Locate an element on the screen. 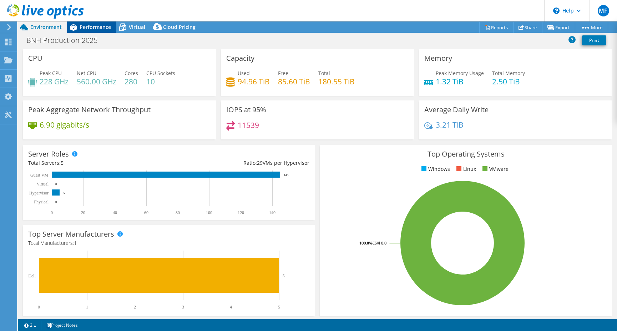  h4: 85.60 TiB is located at coordinates (294, 81).